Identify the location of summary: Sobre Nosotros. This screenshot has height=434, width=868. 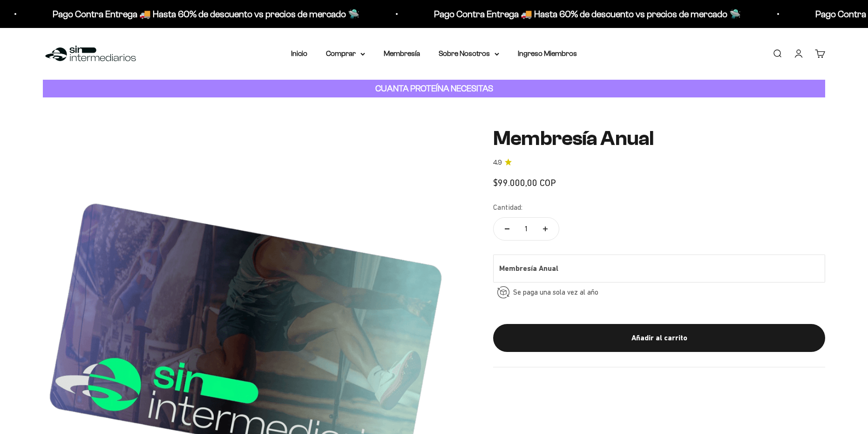
(469, 54).